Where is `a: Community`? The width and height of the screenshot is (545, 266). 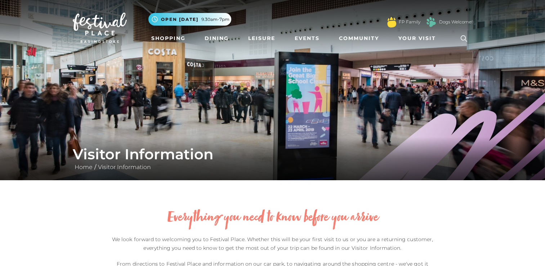 a: Community is located at coordinates (359, 38).